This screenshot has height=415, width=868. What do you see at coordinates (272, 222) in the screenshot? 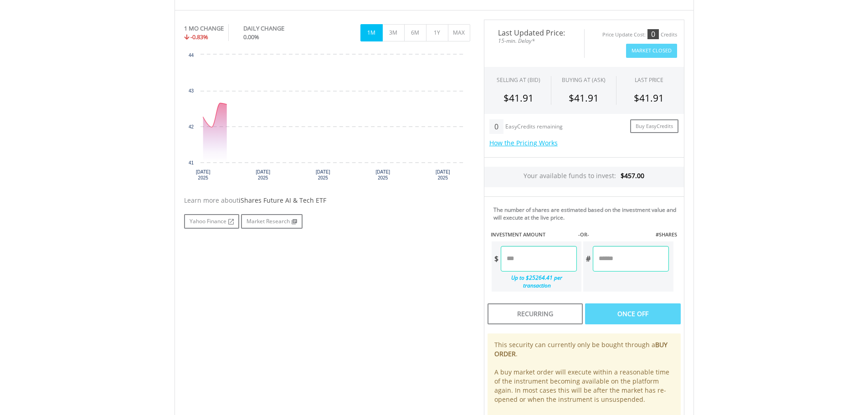
I see `a: Market Research` at bounding box center [272, 222].